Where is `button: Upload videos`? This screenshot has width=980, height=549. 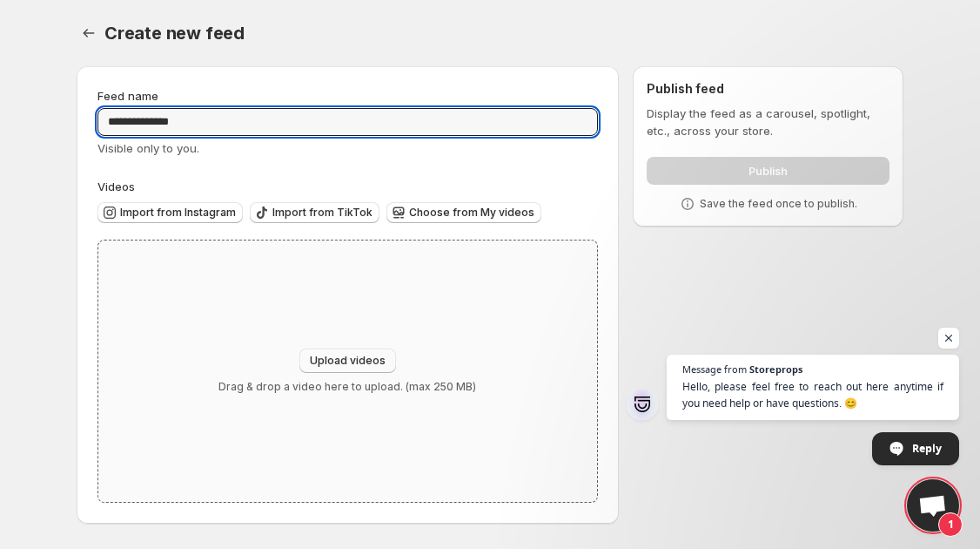
button: Upload videos is located at coordinates (347, 360).